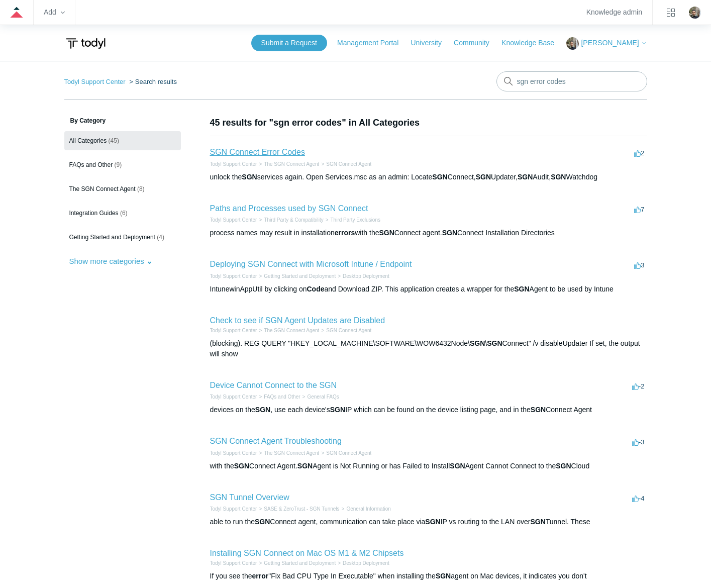 This screenshot has width=711, height=588. What do you see at coordinates (290, 220) in the screenshot?
I see `li: Third Party & Compatibility` at bounding box center [290, 220].